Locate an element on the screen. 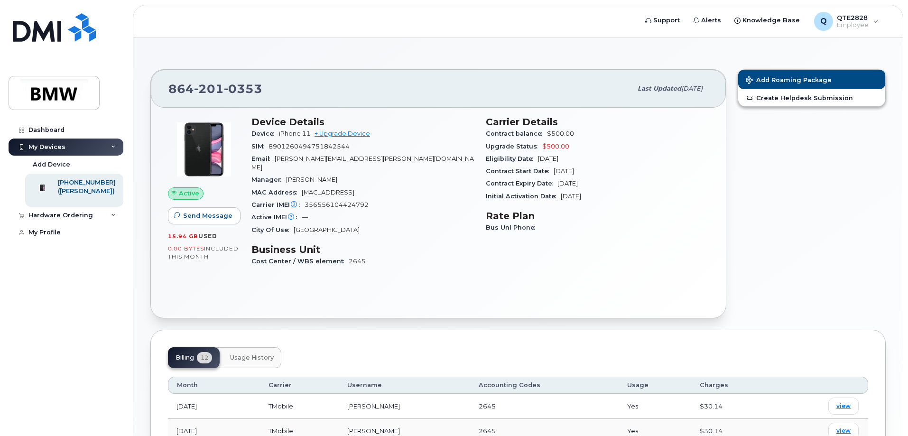 This screenshot has height=436, width=908. span: MAC Address is located at coordinates (277, 192).